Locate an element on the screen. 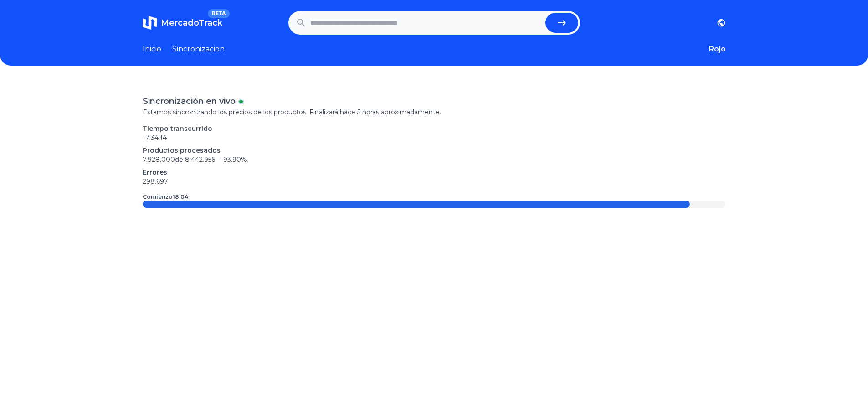  span: BETA is located at coordinates (218, 14).